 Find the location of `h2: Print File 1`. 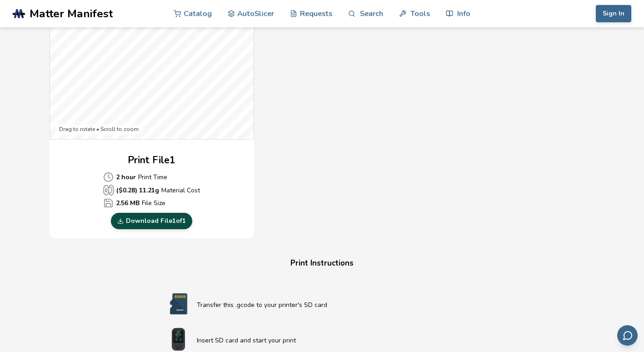

h2: Print File 1 is located at coordinates (151, 160).